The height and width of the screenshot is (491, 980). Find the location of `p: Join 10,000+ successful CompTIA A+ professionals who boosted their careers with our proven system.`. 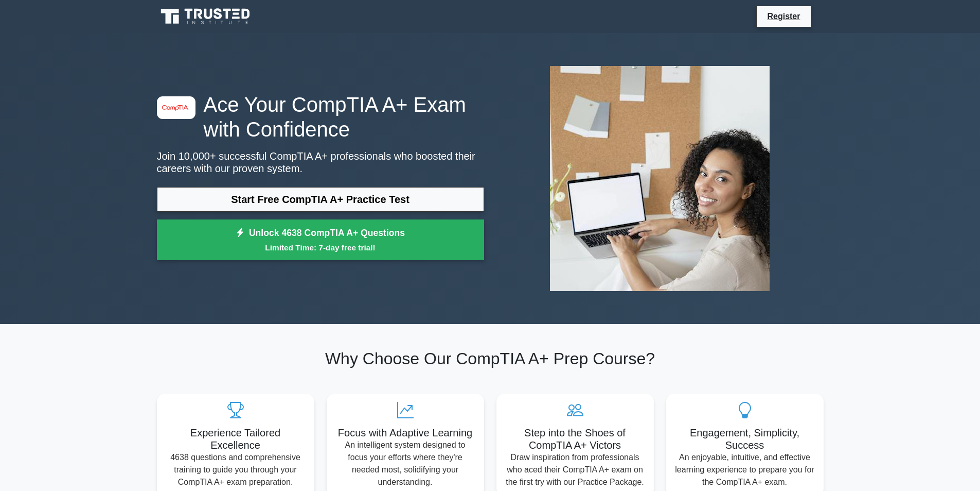

p: Join 10,000+ successful CompTIA A+ professionals who boosted their careers with our proven system. is located at coordinates (321, 162).